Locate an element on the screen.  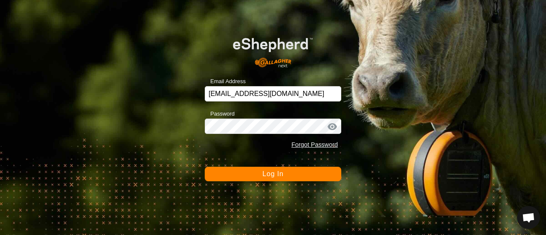
a: Forgot Password is located at coordinates (314, 145).